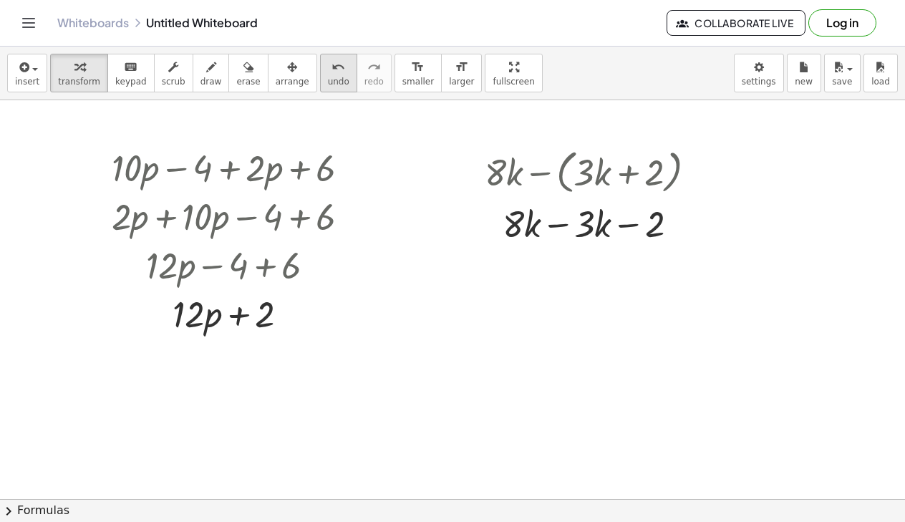 The image size is (905, 522). Describe the element at coordinates (338, 67) in the screenshot. I see `i: undo` at that location.